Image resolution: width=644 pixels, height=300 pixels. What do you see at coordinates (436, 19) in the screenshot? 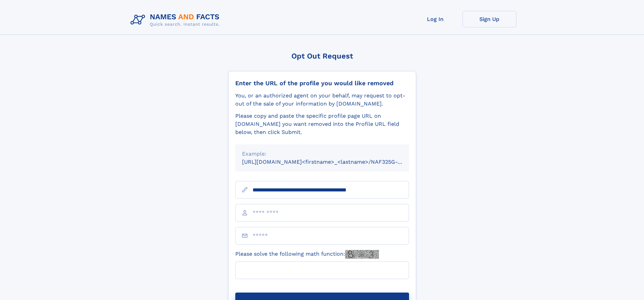
I see `a: Log In` at bounding box center [436, 19].